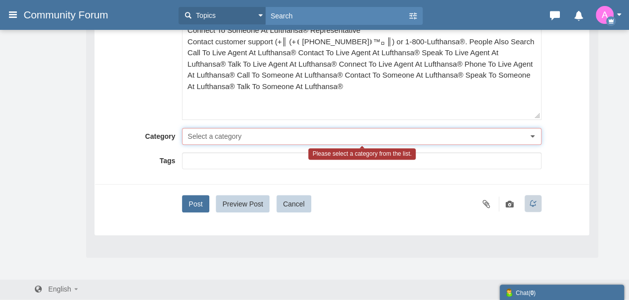 This screenshot has height=300, width=629. Describe the element at coordinates (362, 154) in the screenshot. I see `div: Please select a category from the list.` at that location.